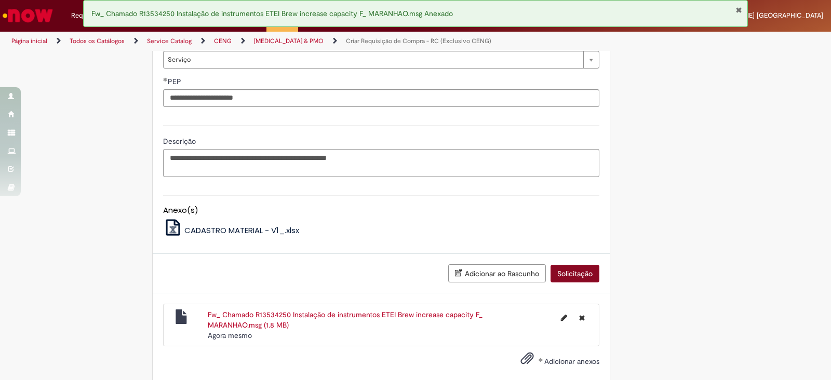  Describe the element at coordinates (229, 335) in the screenshot. I see `span: Agora mesmo` at that location.